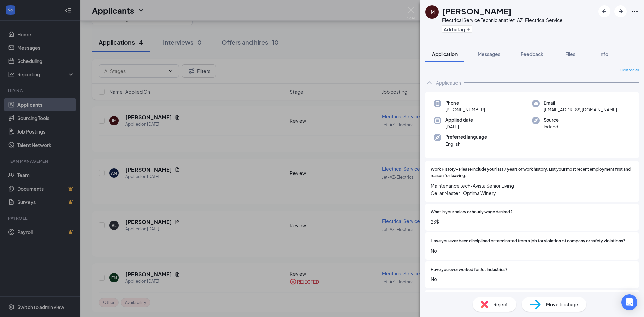 Image resolution: width=644 pixels, height=317 pixels. What do you see at coordinates (551, 120) in the screenshot?
I see `span: Source` at bounding box center [551, 120].